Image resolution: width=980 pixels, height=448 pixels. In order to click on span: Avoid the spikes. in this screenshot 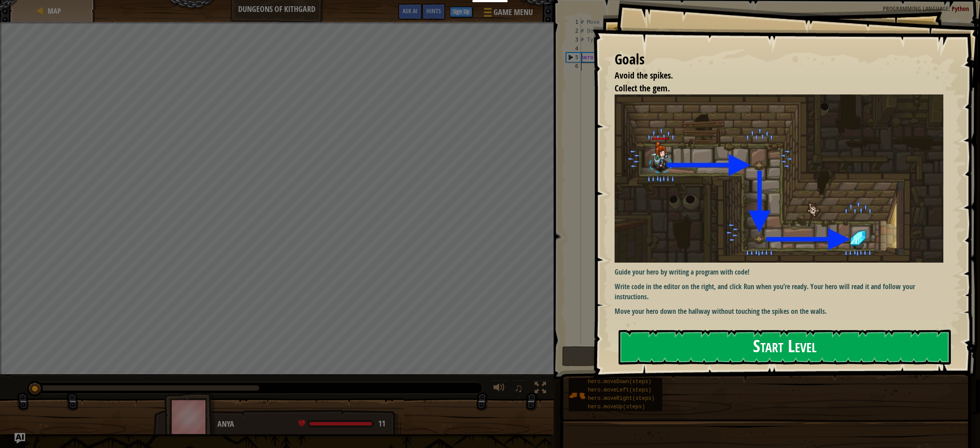, I will do `click(644, 75)`.